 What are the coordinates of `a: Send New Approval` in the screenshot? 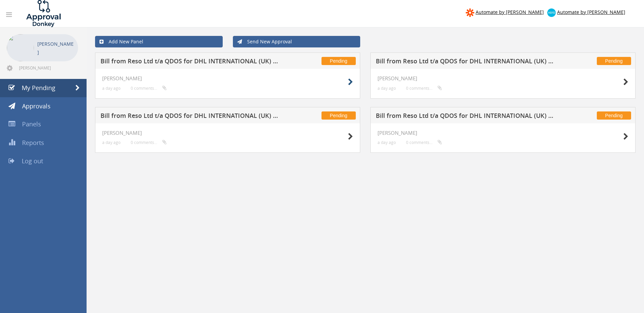 It's located at (297, 42).